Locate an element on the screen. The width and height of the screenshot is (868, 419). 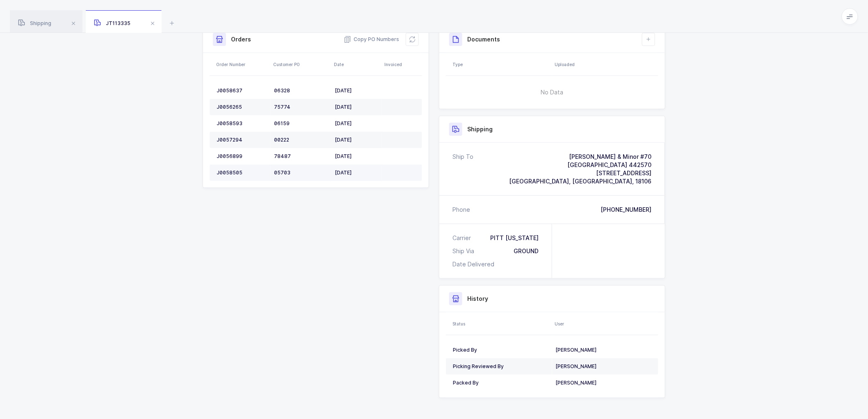
div: 05703 is located at coordinates (301, 172).